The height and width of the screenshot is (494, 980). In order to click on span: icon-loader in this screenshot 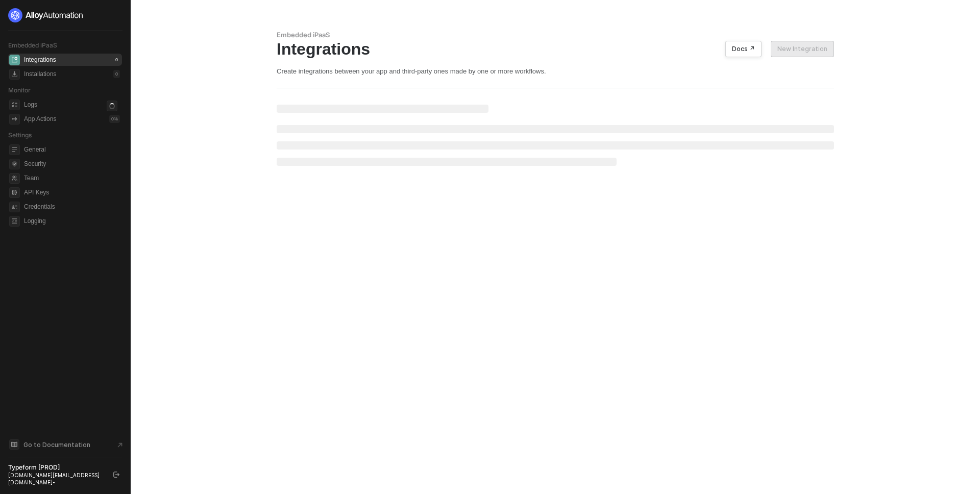, I will do `click(112, 106)`.